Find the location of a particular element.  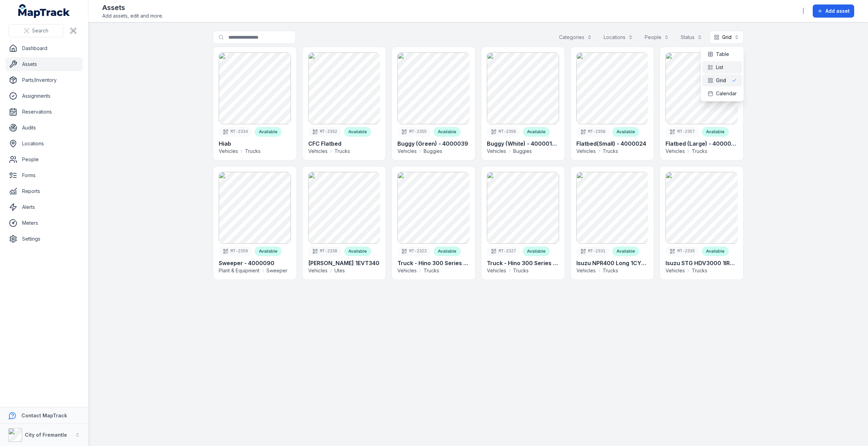

span: Calendar is located at coordinates (726, 94).